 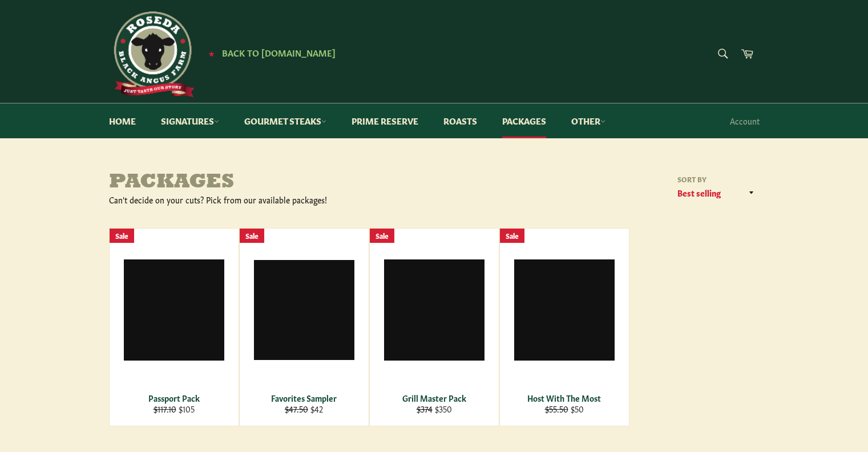 What do you see at coordinates (564, 326) in the screenshot?
I see `a: Host With The Most Host With The Most $55.50 $50` at bounding box center [564, 326].